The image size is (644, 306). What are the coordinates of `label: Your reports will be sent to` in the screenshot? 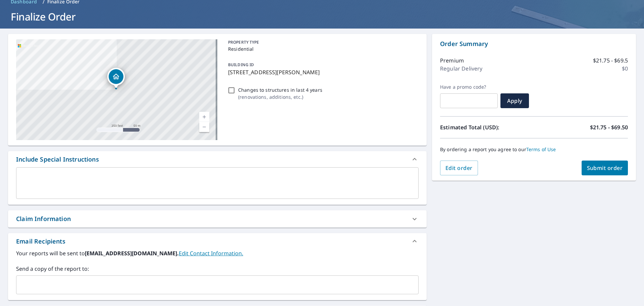 It's located at (218, 253).